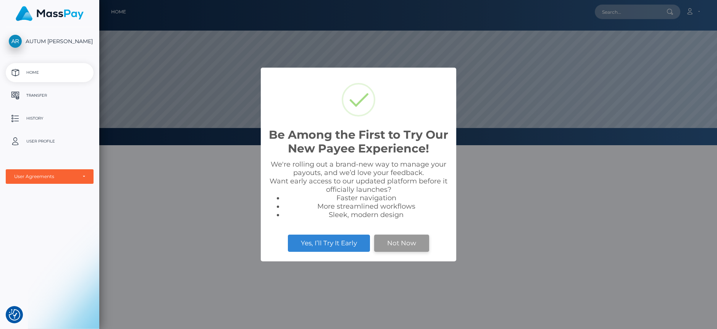  What do you see at coordinates (358, 189) in the screenshot?
I see `div: We're rolling out a brand-new way to manage your payouts, and we’d love your feedback. Want early...` at bounding box center [358, 189].